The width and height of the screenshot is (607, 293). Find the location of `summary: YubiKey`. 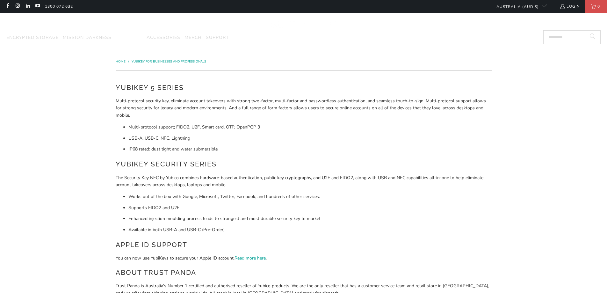

summary: YubiKey is located at coordinates (129, 38).